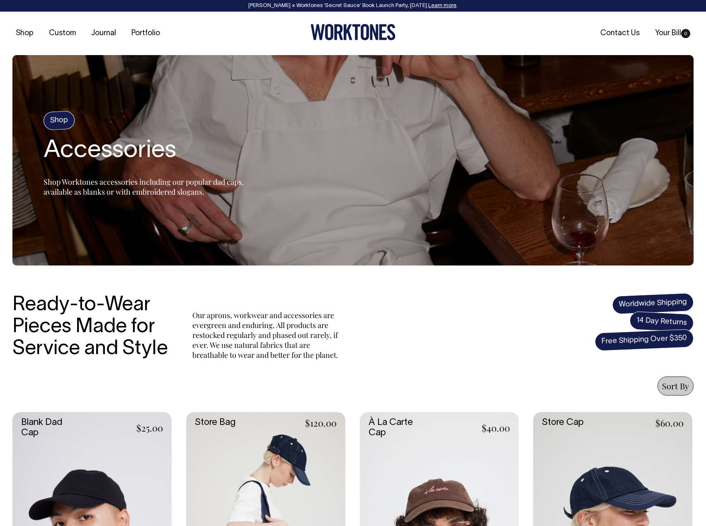 This screenshot has width=706, height=526. Describe the element at coordinates (62, 33) in the screenshot. I see `a: Custom` at that location.